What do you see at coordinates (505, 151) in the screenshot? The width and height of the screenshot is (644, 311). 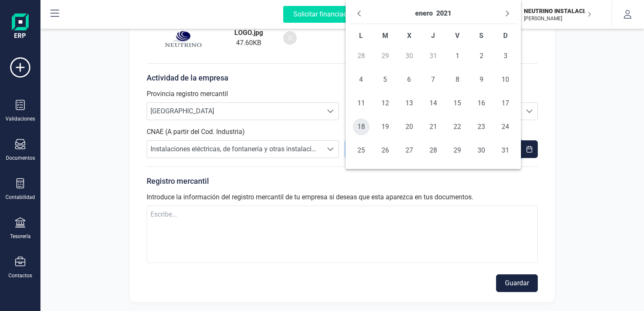 I see `span: 31` at bounding box center [505, 151].